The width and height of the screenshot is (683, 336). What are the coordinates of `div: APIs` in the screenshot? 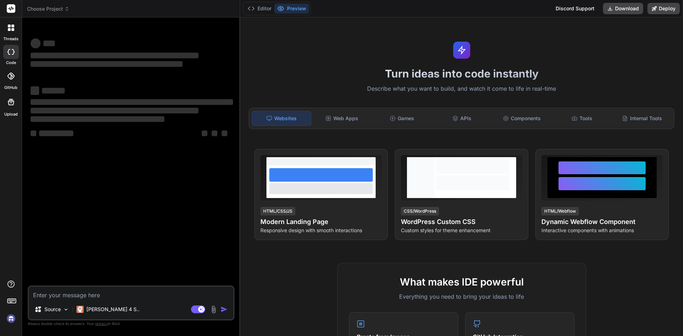 It's located at (462, 118).